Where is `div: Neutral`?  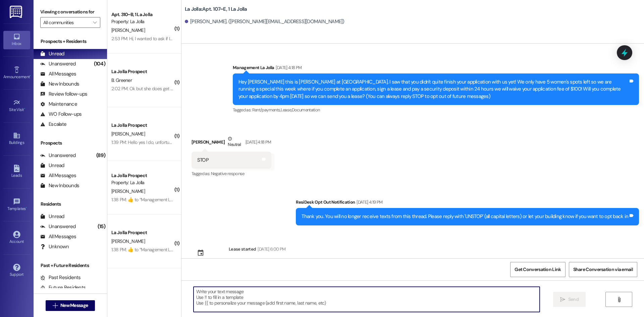
div: Neutral is located at coordinates (234, 142).